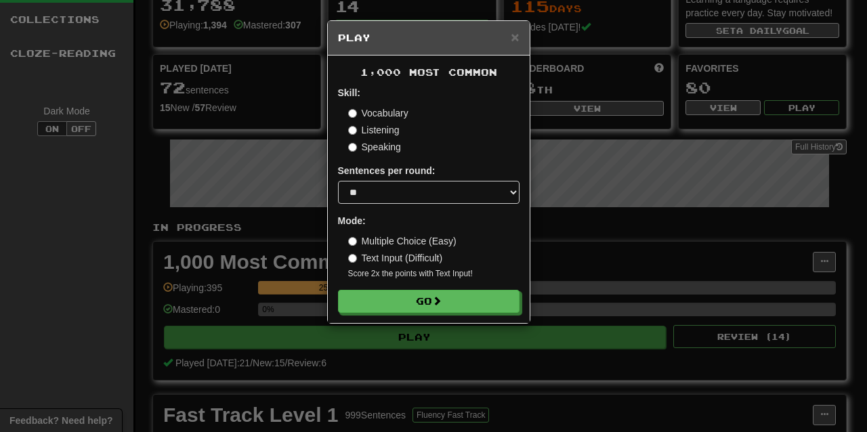 Image resolution: width=867 pixels, height=432 pixels. Describe the element at coordinates (515, 37) in the screenshot. I see `button: Close` at that location.